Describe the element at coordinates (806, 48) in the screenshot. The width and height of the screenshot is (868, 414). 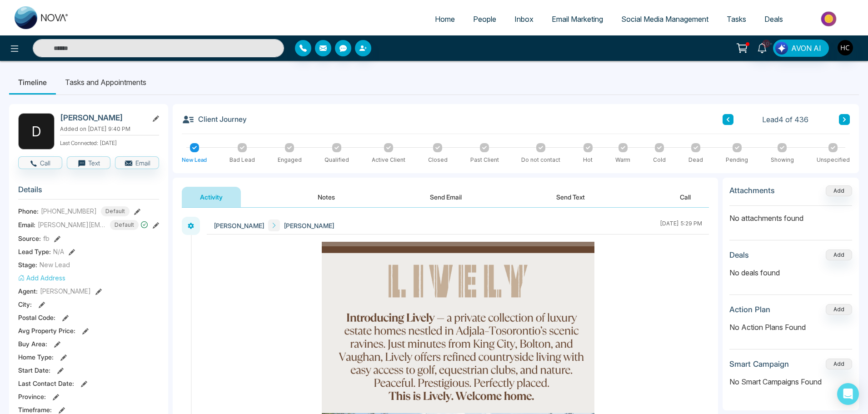
I see `span: AVON AI` at that location.